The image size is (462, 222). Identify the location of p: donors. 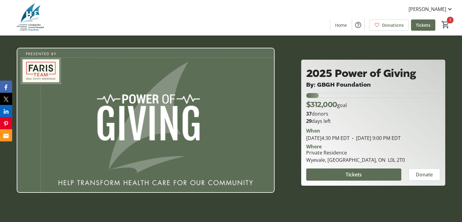
(373, 114).